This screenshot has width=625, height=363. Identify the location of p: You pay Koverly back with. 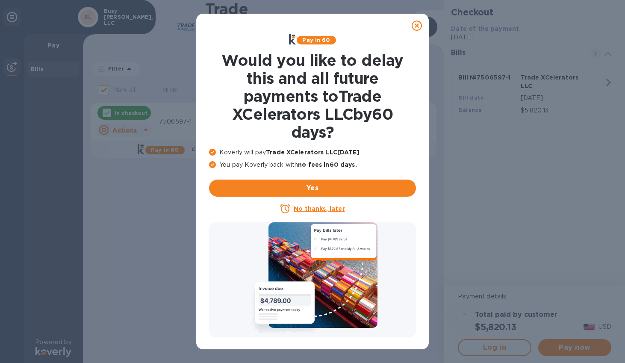
(312, 165).